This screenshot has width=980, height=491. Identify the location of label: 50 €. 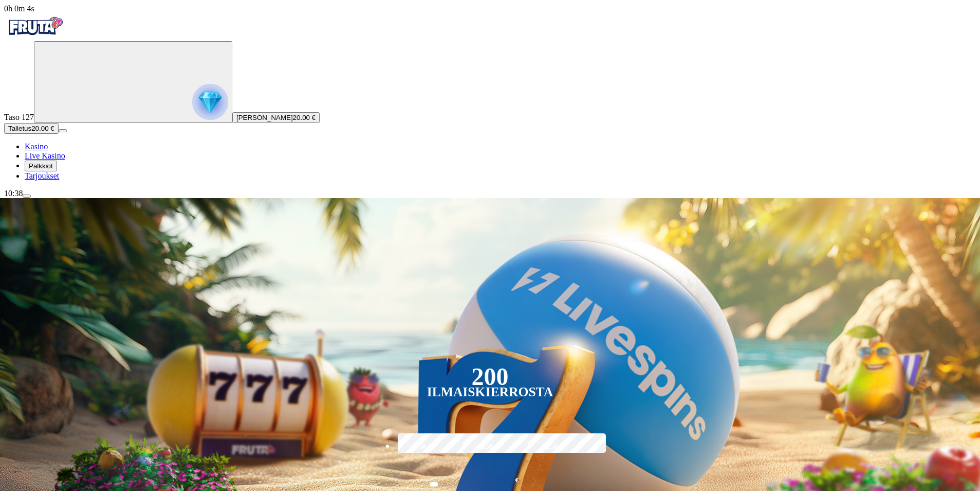
(425, 446).